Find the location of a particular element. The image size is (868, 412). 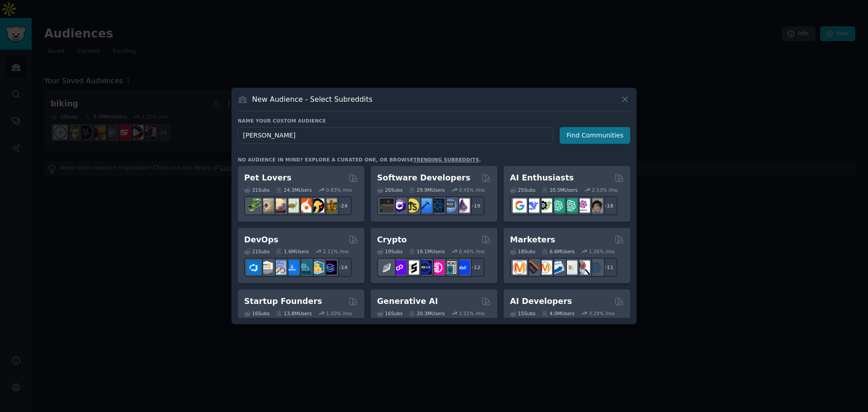

img: PlatformEngineers is located at coordinates (329, 267).